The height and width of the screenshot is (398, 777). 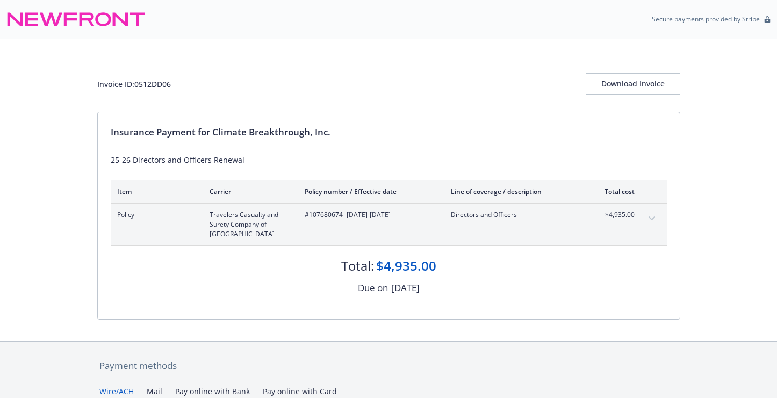 What do you see at coordinates (705, 19) in the screenshot?
I see `p: Secure payments provided by Stripe` at bounding box center [705, 19].